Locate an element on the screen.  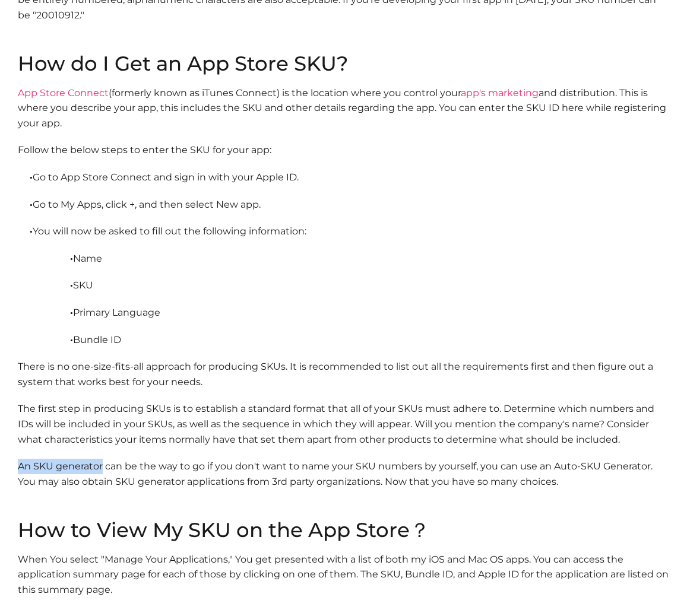
p: You will now be asked to fill out the following information: is located at coordinates (344, 231).